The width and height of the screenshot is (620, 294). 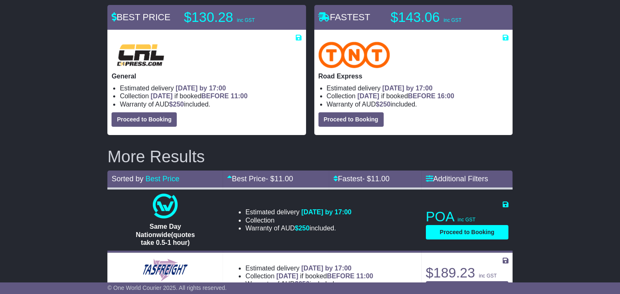 What do you see at coordinates (236, 17) in the screenshot?
I see `p: $130.28` at bounding box center [236, 17].